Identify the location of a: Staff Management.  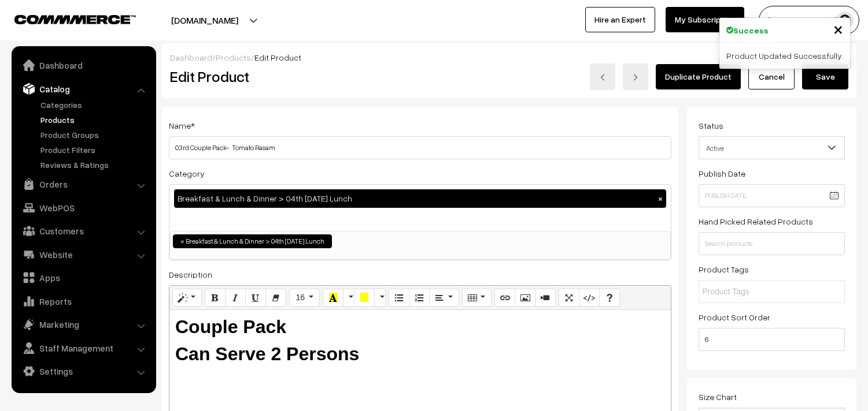
(83, 348).